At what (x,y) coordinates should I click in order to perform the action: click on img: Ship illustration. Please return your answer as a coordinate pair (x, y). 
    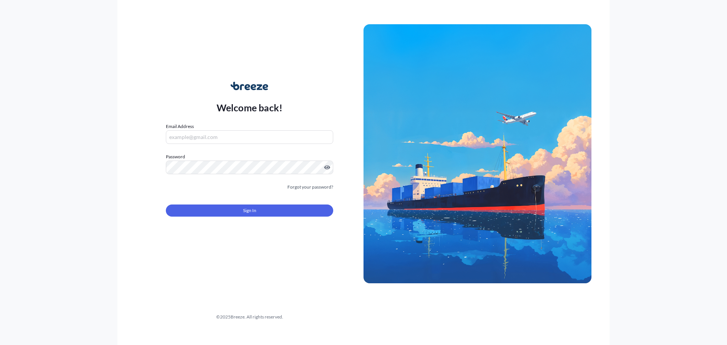
    Looking at the image, I should click on (478, 154).